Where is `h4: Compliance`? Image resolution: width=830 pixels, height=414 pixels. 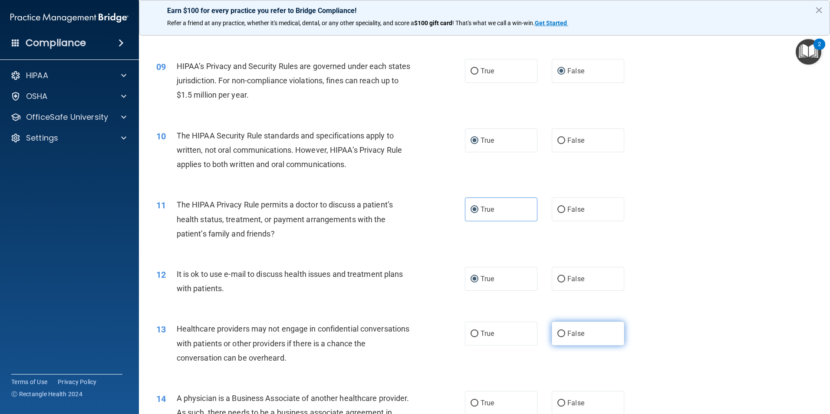 h4: Compliance is located at coordinates (56, 43).